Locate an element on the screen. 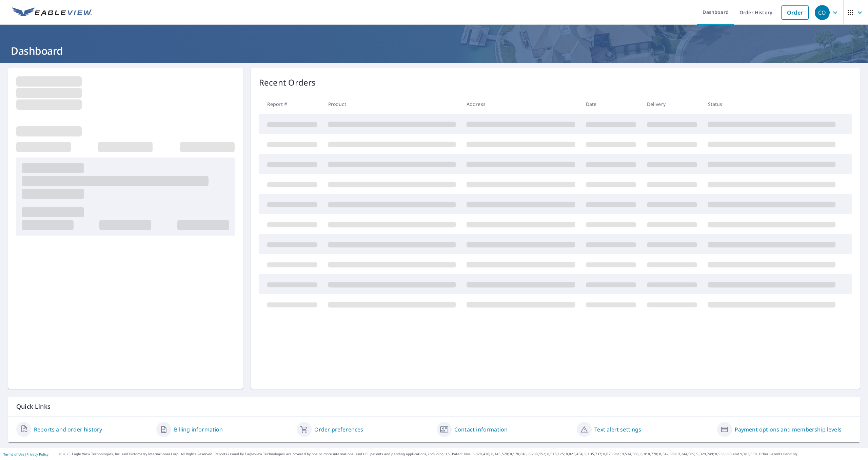 This screenshot has width=868, height=460. th: Status is located at coordinates (772, 104).